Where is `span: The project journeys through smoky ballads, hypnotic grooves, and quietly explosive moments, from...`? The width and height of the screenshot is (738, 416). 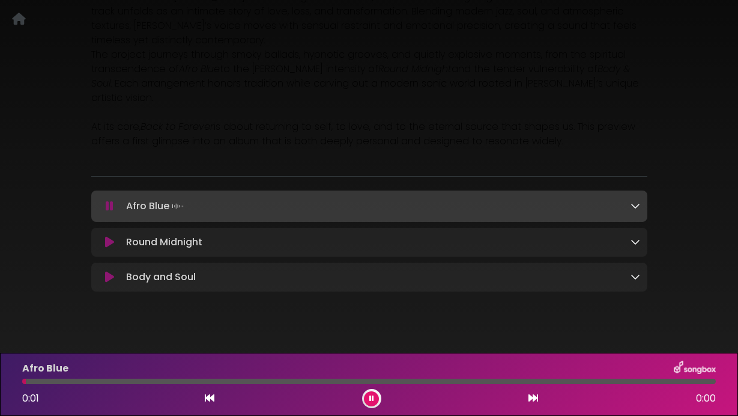 span: The project journeys through smoky ballads, hypnotic grooves, and quietly explosive moments, from... is located at coordinates (359, 61).